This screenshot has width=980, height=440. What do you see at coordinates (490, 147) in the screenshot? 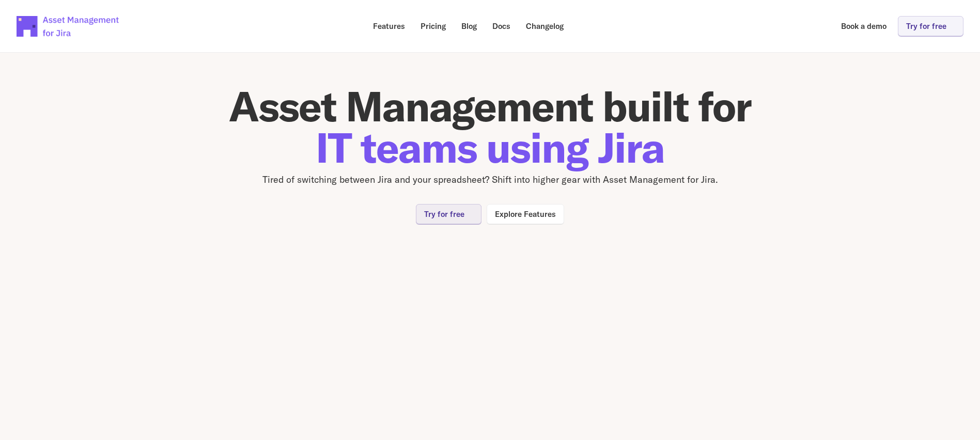
I see `span: IT teams using Jira` at bounding box center [490, 147].